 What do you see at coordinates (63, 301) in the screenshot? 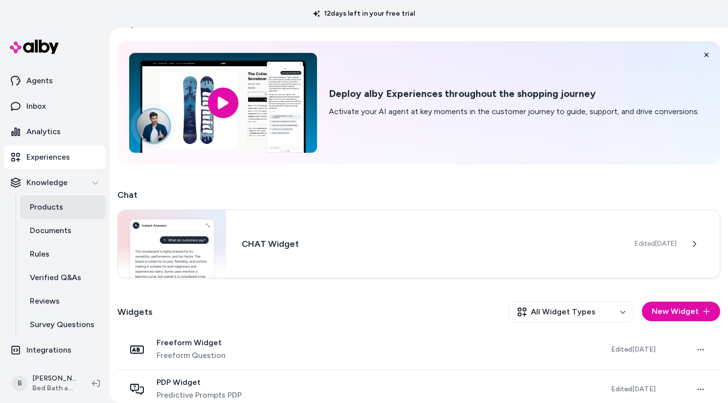
I see `a: Reviews` at bounding box center [63, 301].